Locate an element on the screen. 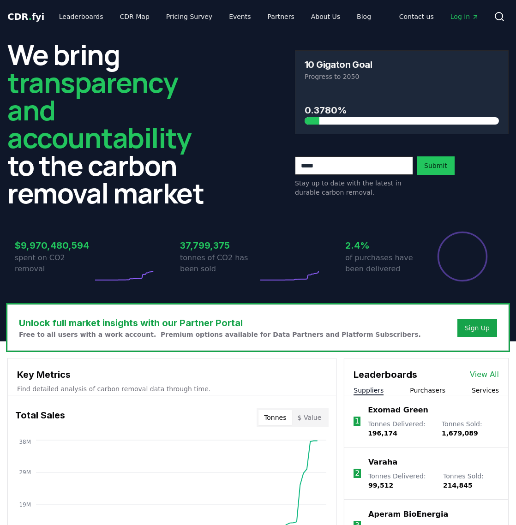  h3: $9,970,480,594 is located at coordinates (54, 246).